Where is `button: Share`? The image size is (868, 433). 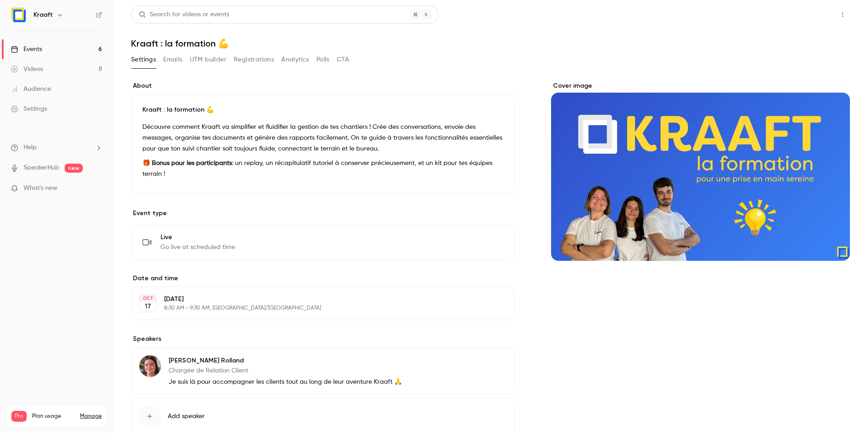
button: Share is located at coordinates (810, 14).